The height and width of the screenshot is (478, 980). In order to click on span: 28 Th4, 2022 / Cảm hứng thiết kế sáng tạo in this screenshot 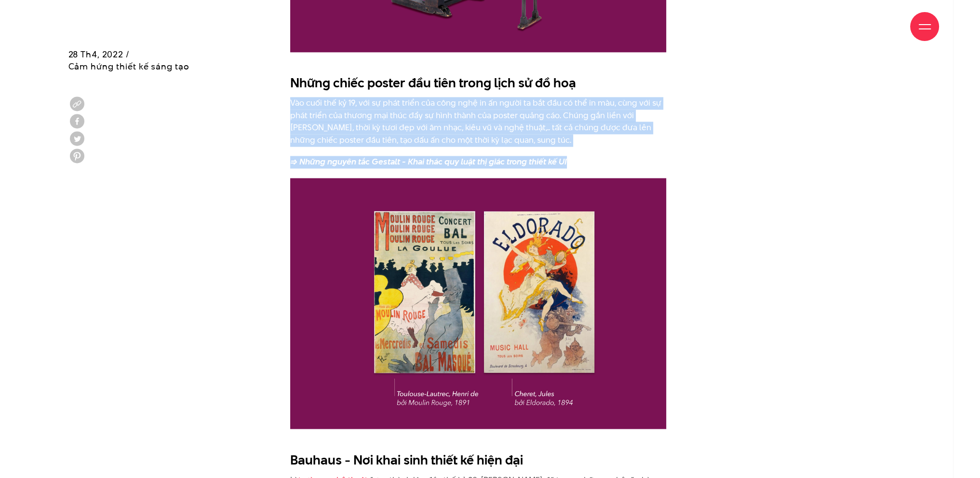, I will do `click(129, 61)`.